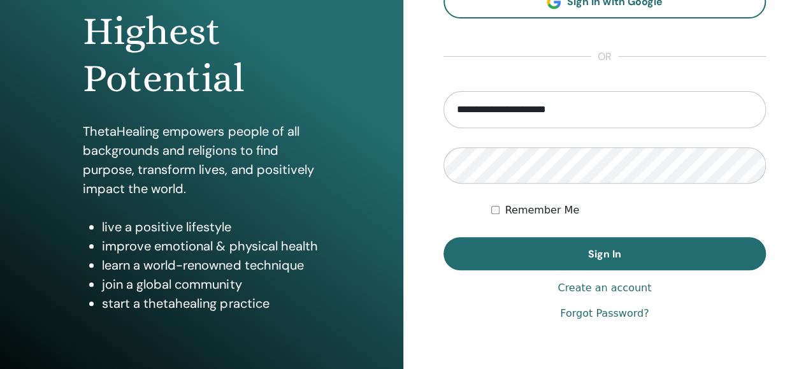 The width and height of the screenshot is (806, 369). What do you see at coordinates (201, 160) in the screenshot?
I see `p: ThetaHealing empowers people of all backgrounds and religions to find purpose, transform lives, a...` at bounding box center [201, 160].